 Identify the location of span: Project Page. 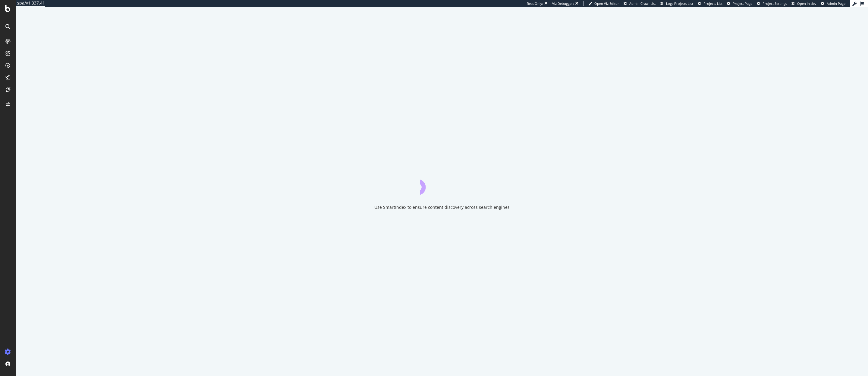
(743, 3).